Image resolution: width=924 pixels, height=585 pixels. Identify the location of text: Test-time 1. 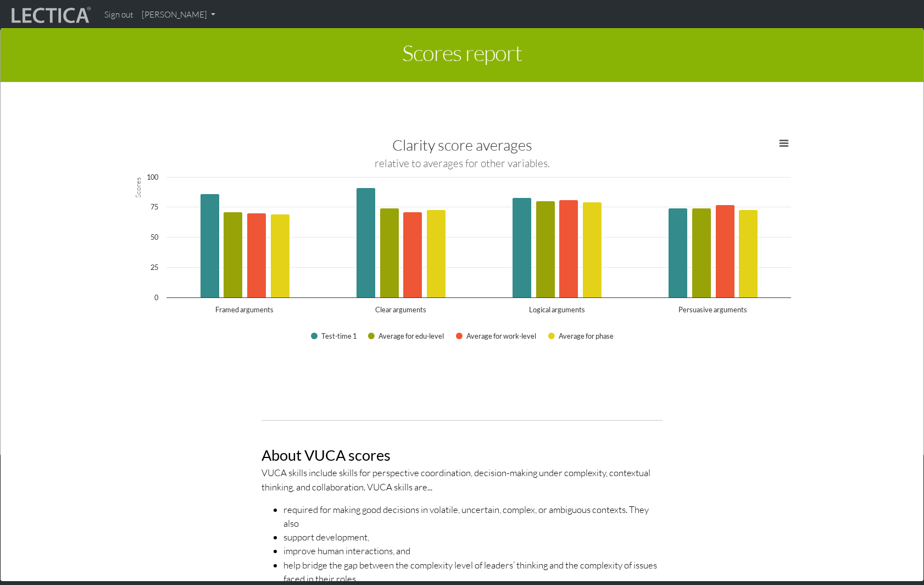
(339, 336).